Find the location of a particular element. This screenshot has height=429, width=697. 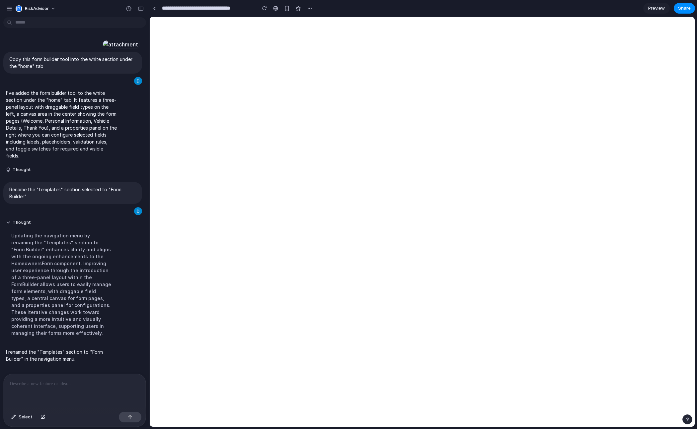

p: I renamed the "Templates" section to "Form Builder" in the navigation menu. is located at coordinates (61, 356).